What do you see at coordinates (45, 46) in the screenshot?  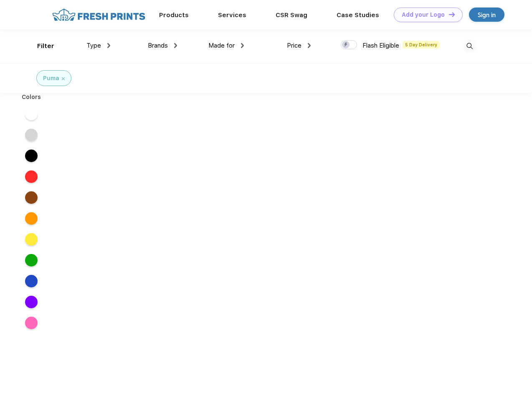 I see `div: Filter` at bounding box center [45, 46].